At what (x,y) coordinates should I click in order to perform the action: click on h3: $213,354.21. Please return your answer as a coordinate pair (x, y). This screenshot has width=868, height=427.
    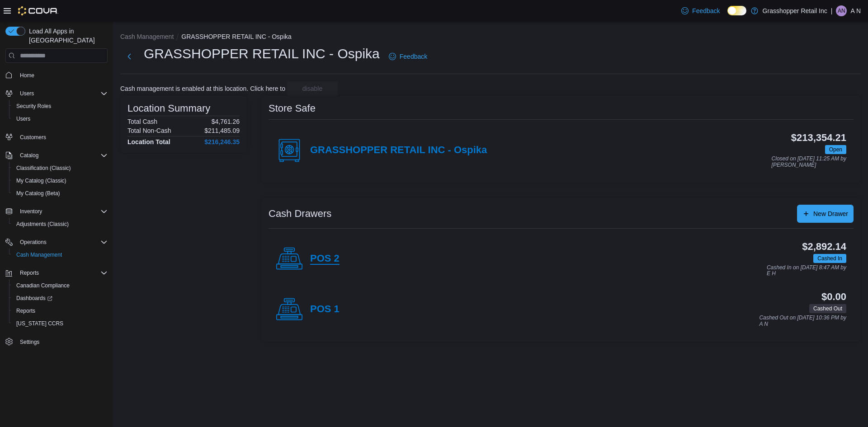
    Looking at the image, I should click on (818, 138).